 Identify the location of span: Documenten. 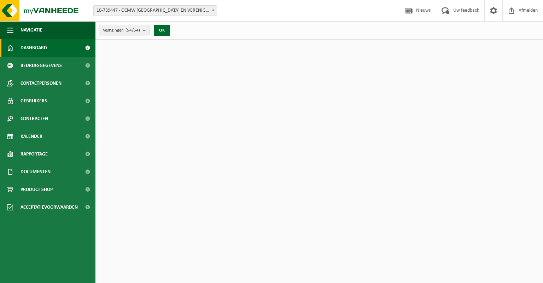
(35, 172).